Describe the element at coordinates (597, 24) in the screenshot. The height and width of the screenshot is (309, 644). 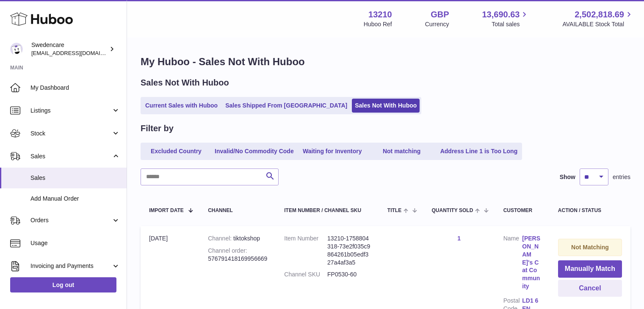
I see `span: AVAILABLE Stock Total` at that location.